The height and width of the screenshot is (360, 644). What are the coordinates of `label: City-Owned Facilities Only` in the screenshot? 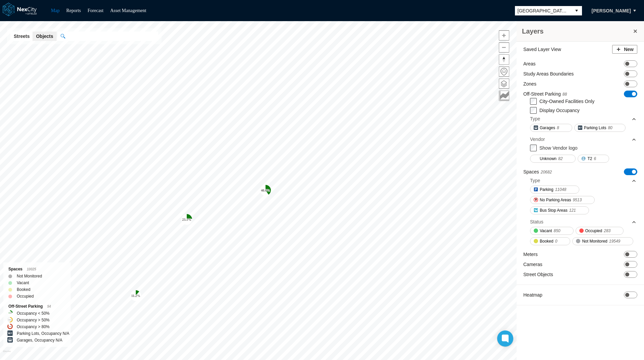 It's located at (567, 101).